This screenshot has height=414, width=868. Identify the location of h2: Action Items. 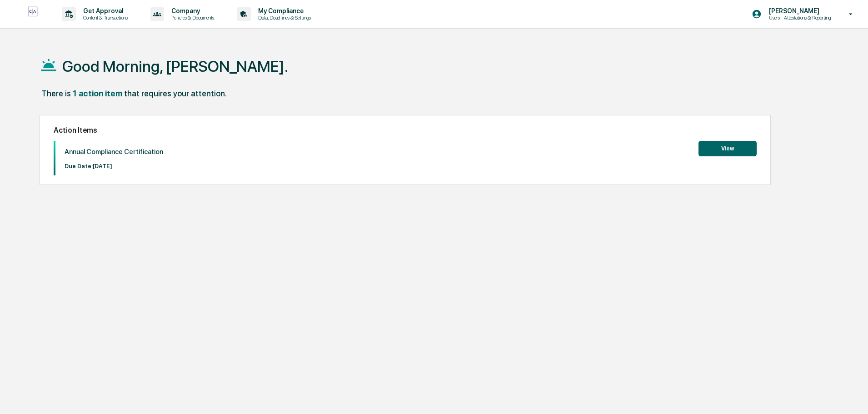
(405, 130).